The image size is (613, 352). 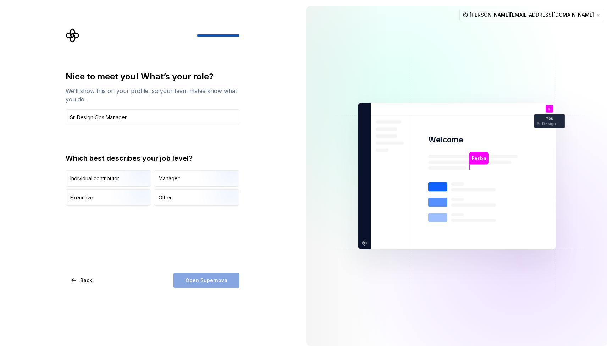 I want to click on button: Back, so click(x=82, y=280).